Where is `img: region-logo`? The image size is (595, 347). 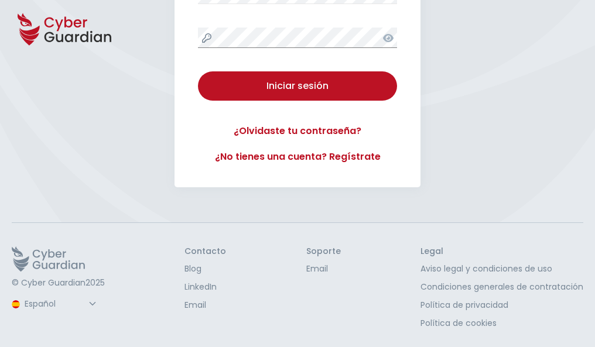 img: region-logo is located at coordinates (16, 304).